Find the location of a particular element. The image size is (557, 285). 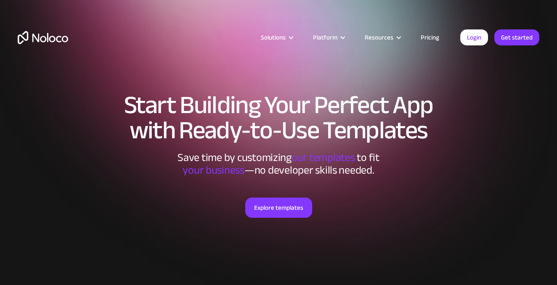

a: Login is located at coordinates (474, 37).